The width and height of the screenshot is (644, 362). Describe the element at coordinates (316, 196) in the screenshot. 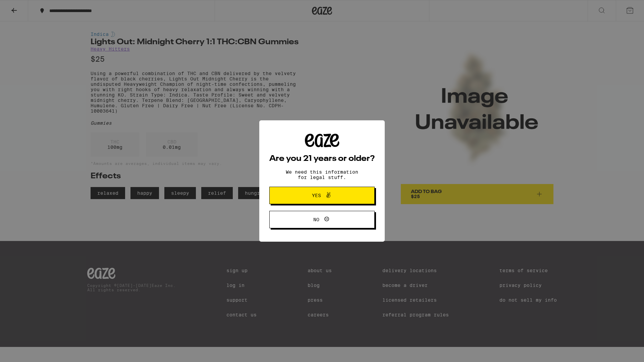

I see `span: Yes` at that location.